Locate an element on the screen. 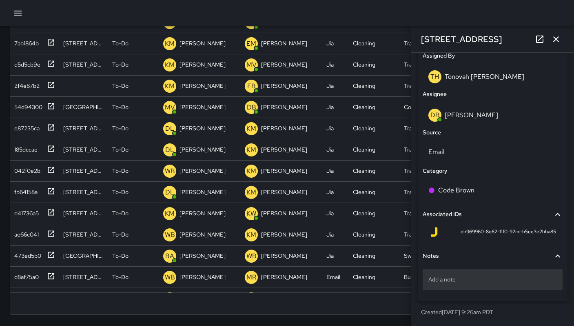  div: 1077 Howard Street is located at coordinates (84, 255).